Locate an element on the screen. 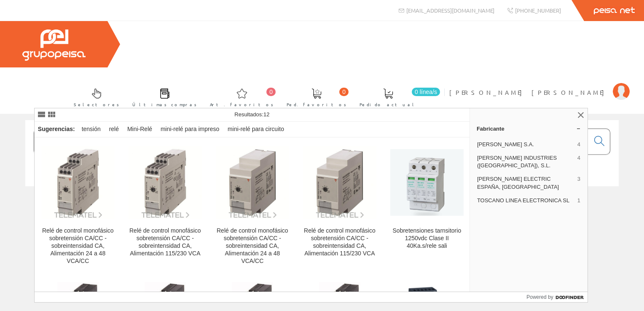 This screenshot has height=311, width=644. img: Sobretensiones tarnsitorio 1250vdc Clase II 40Ka.s/rele sali is located at coordinates (427, 182).